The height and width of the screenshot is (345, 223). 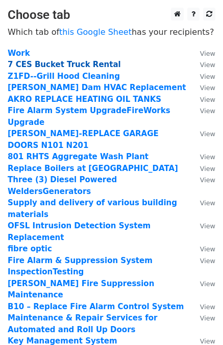 What do you see at coordinates (64, 64) in the screenshot?
I see `strong: 7 CES Bucket Truck Rental` at bounding box center [64, 64].